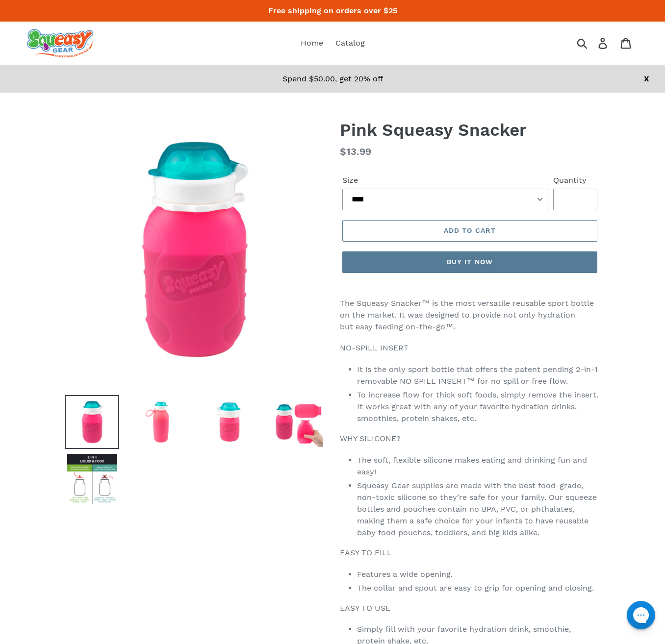 Image resolution: width=665 pixels, height=644 pixels. What do you see at coordinates (470, 348) in the screenshot?
I see `p: NO-SPILL INSERT` at bounding box center [470, 348].